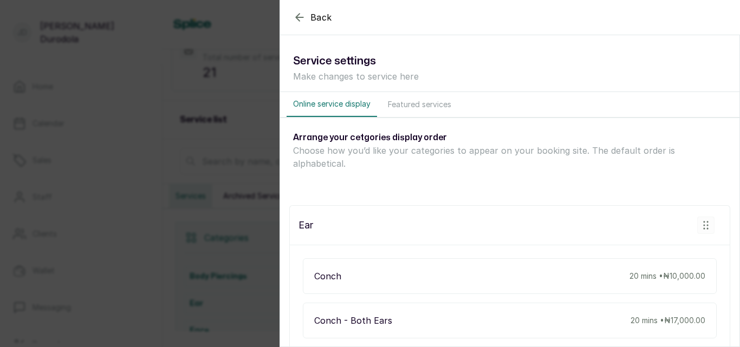 Image resolution: width=740 pixels, height=347 pixels. I want to click on h1: Service settings, so click(510, 61).